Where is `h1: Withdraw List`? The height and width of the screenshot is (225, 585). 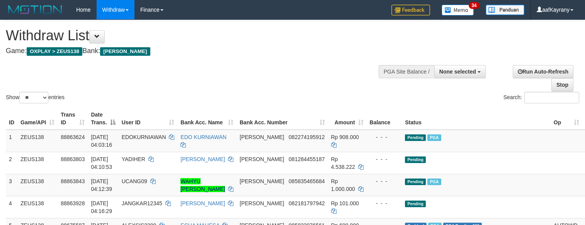
h1: Withdraw List is located at coordinates (194, 36).